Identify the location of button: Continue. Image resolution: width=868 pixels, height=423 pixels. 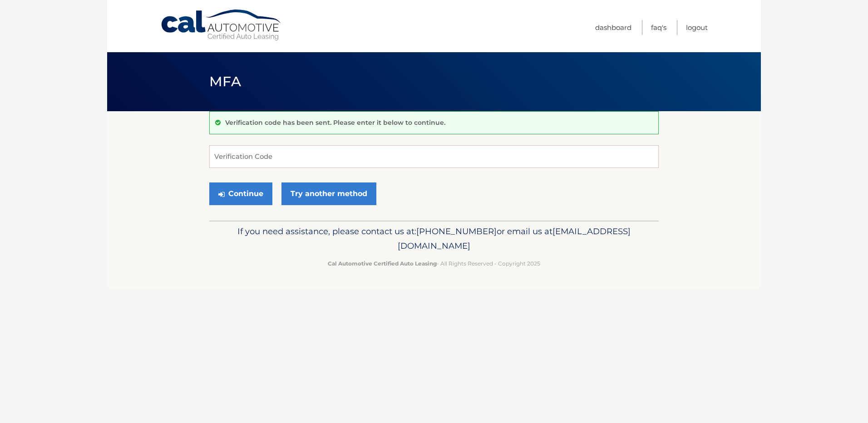
(241, 194).